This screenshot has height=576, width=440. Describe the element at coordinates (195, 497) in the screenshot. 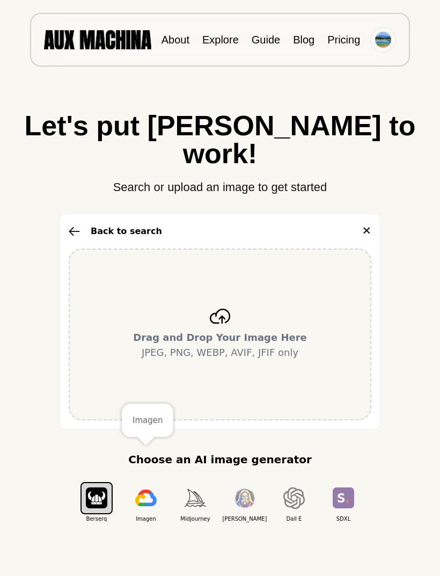

I see `img: Midjourney` at that location.